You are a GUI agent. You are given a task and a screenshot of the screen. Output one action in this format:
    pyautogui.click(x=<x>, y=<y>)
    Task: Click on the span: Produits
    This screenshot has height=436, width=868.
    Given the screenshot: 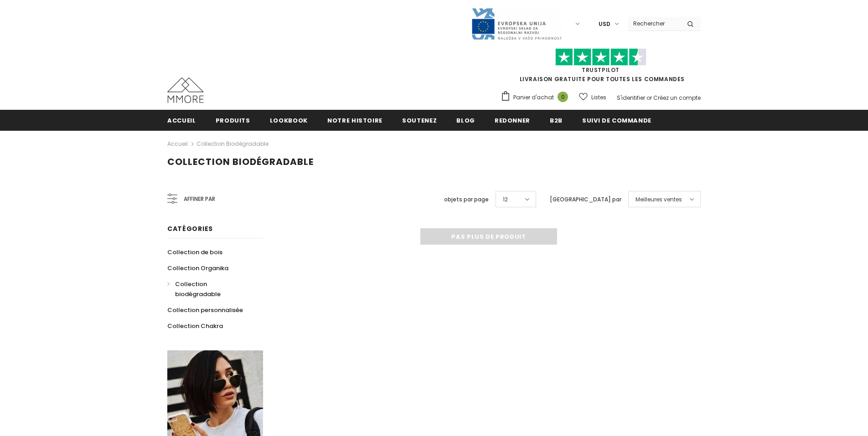 What is the action you would take?
    pyautogui.click(x=233, y=120)
    